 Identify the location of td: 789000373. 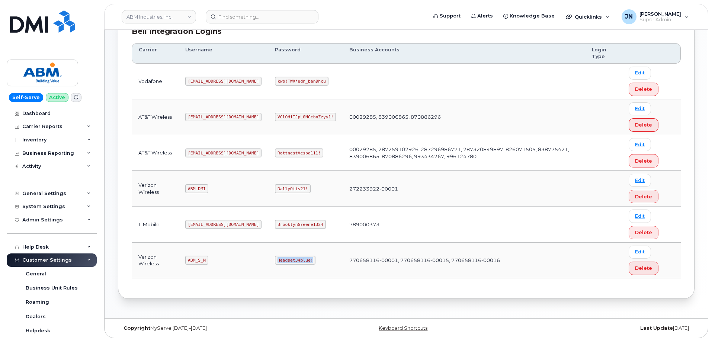
(464, 224).